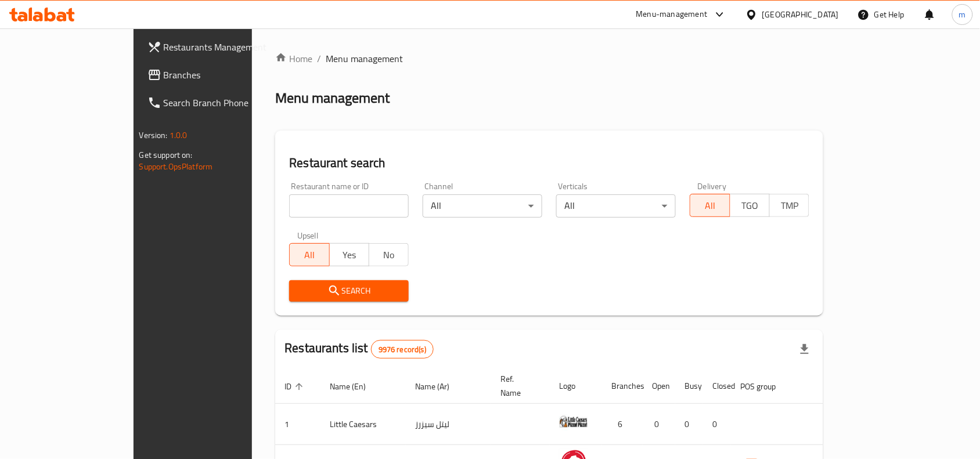  Describe the element at coordinates (574, 423) in the screenshot. I see `img: Little Caesars` at that location.